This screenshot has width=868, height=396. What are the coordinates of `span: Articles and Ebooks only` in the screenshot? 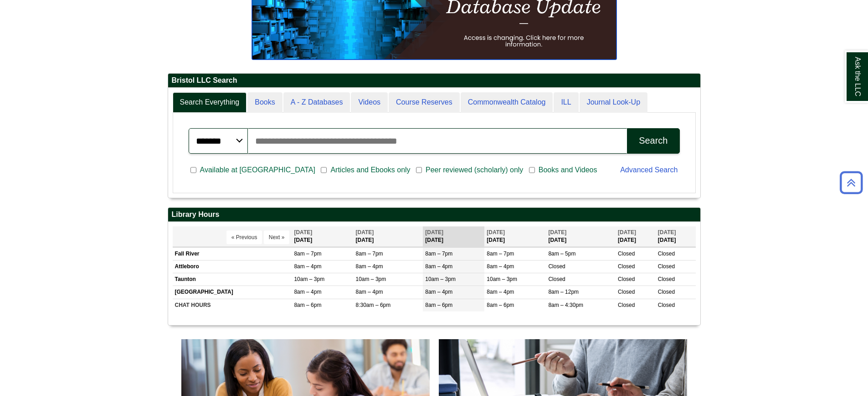 It's located at (370, 170).